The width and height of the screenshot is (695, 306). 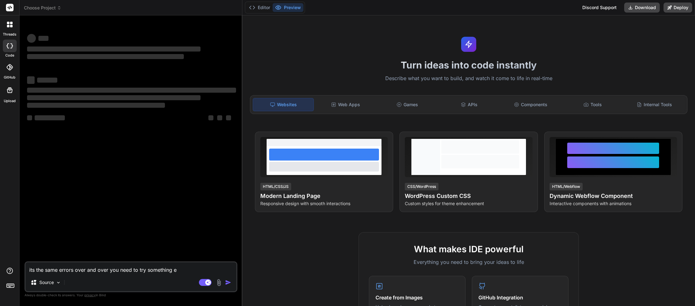 I want to click on div: Tools, so click(x=592, y=105).